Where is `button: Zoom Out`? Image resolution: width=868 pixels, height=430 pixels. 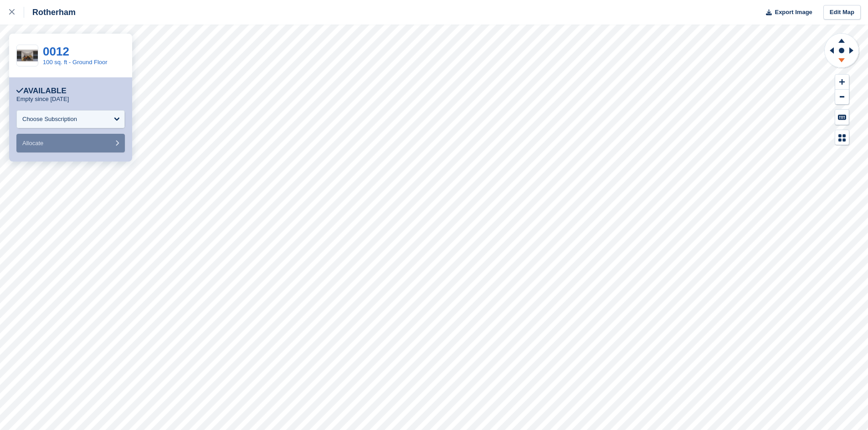
button: Zoom Out is located at coordinates (842, 97).